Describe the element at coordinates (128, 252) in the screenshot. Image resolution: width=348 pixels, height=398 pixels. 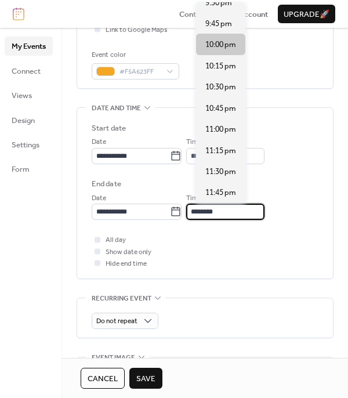
I see `span: Show date only` at that location.